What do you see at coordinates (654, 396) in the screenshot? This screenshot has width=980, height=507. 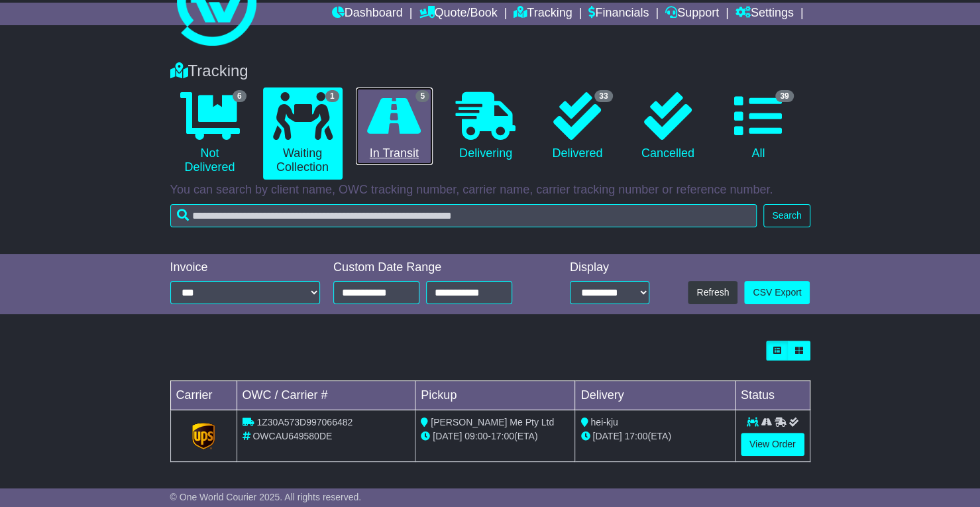 I see `td: Delivery` at bounding box center [654, 396].